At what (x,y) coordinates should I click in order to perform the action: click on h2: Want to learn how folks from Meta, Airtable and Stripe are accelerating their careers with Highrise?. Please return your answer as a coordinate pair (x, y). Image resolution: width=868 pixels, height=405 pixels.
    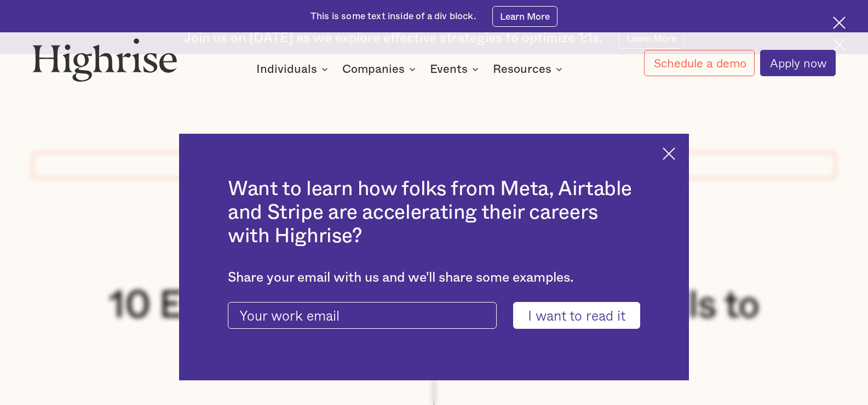
    Looking at the image, I should click on (434, 213).